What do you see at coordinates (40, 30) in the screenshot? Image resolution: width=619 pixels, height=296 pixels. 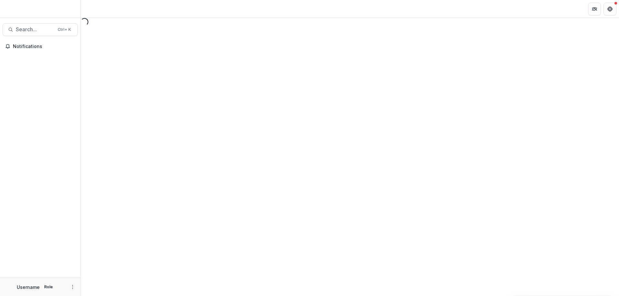 I see `button: Search...` at bounding box center [40, 30].